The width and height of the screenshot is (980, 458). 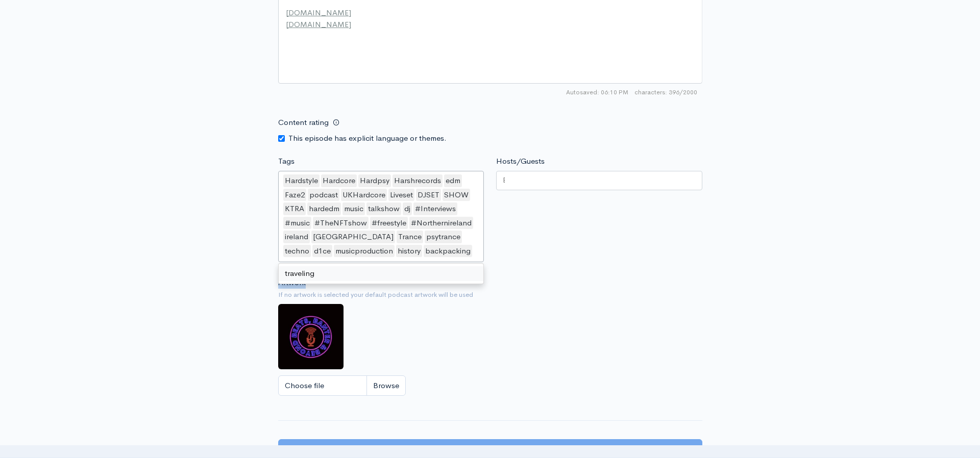 What do you see at coordinates (368, 138) in the screenshot?
I see `label: This episode has explicit language or themes.` at bounding box center [368, 138].